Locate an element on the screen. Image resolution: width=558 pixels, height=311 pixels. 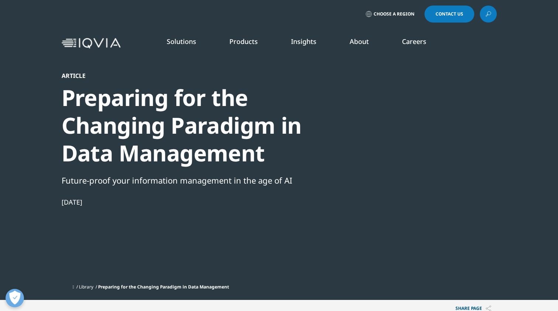
div: Article is located at coordinates (188, 76).